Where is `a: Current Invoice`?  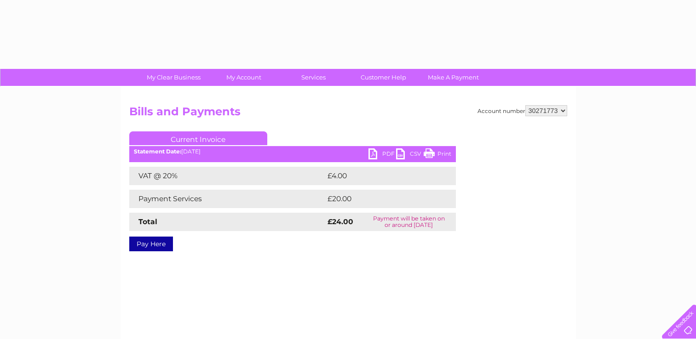
a: Current Invoice is located at coordinates (198, 138).